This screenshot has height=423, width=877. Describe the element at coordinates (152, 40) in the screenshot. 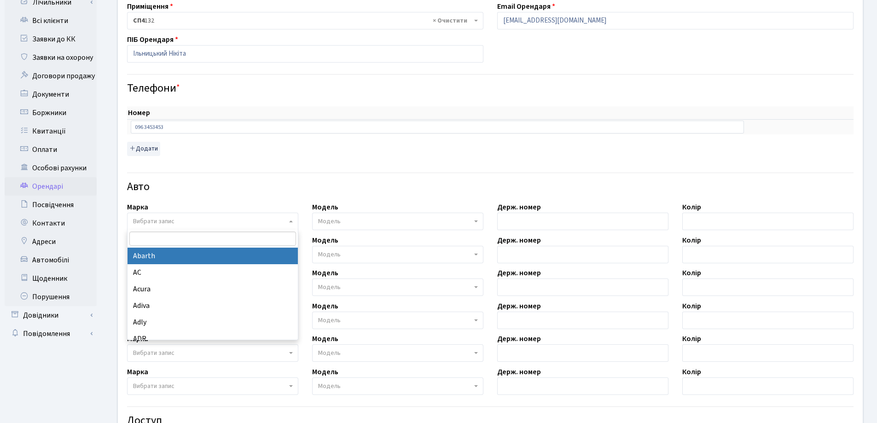

I see `label: ПІБ Орендаря` at that location.